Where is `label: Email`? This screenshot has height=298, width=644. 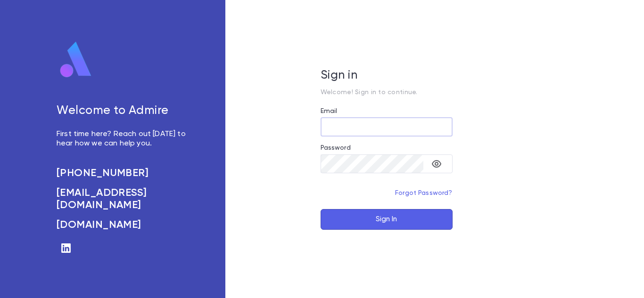
label: Email is located at coordinates (329, 111).